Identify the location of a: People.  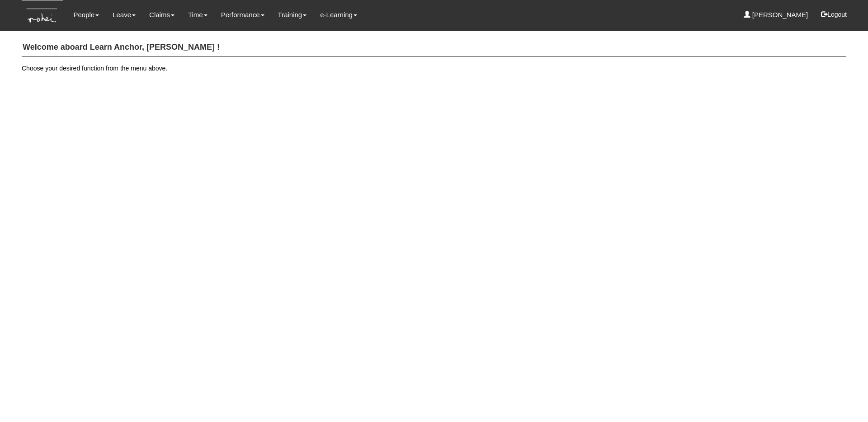
(86, 15).